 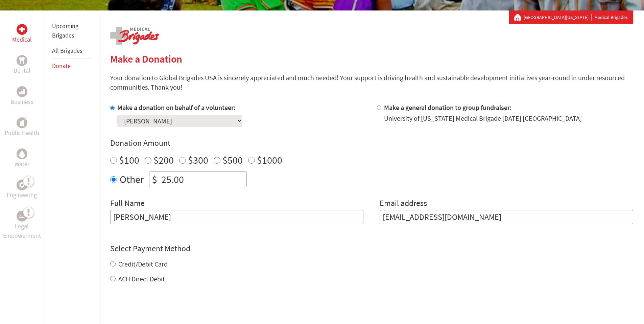 What do you see at coordinates (164, 160) in the screenshot?
I see `label: $200` at bounding box center [164, 160].